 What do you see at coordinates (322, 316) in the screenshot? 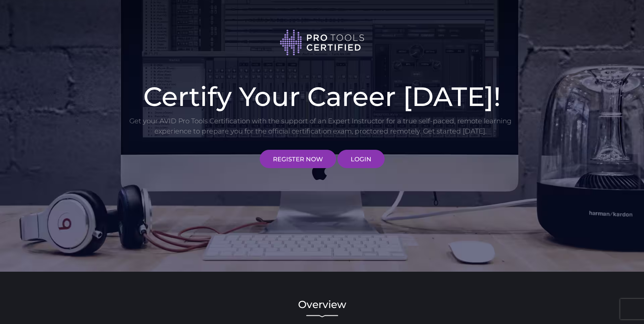
I see `img: decorative line` at bounding box center [322, 316].